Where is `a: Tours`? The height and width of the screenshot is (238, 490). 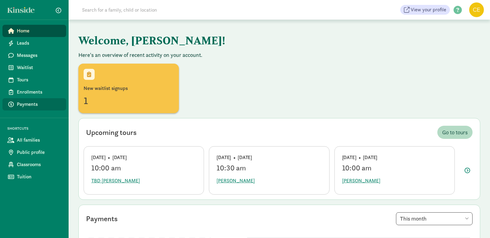
a: Tours is located at coordinates (34, 80).